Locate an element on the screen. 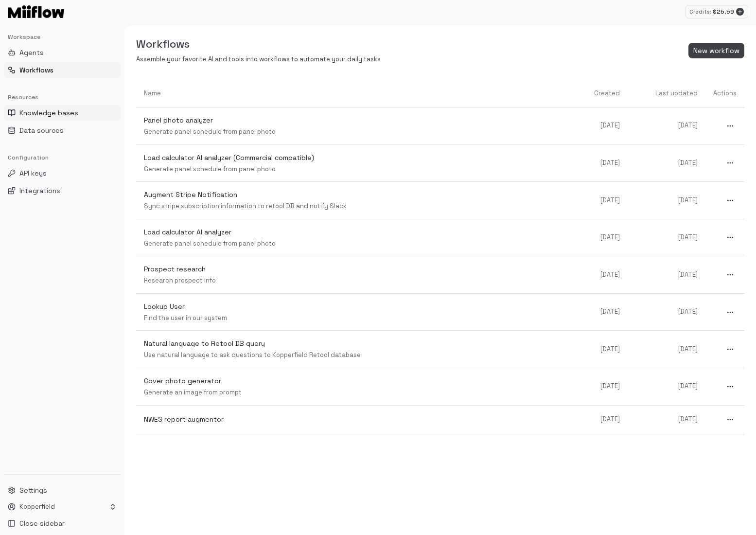 This screenshot has width=756, height=535. a: Augment Stripe NotificationSync stripe subscription information to retool DB and notify Slack is located at coordinates (358, 200).